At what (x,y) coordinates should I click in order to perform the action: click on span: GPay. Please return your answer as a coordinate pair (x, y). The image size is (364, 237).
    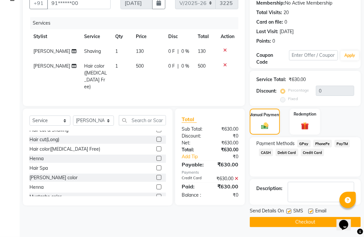
    Looking at the image, I should click on (304, 143).